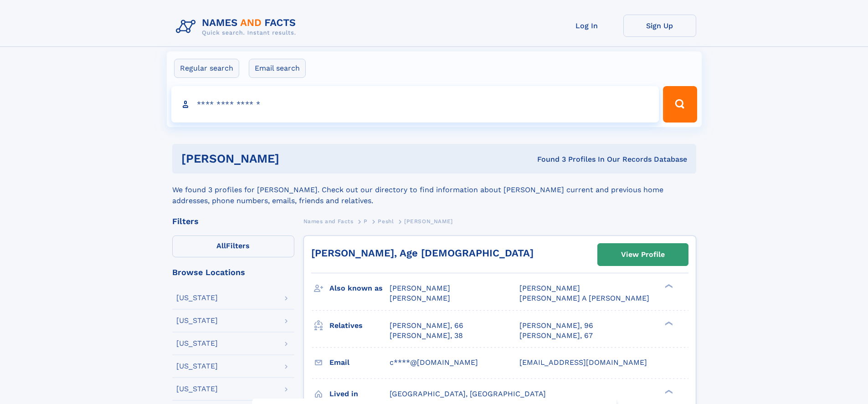 The image size is (868, 404). I want to click on img: Logo Names and Facts, so click(238, 27).